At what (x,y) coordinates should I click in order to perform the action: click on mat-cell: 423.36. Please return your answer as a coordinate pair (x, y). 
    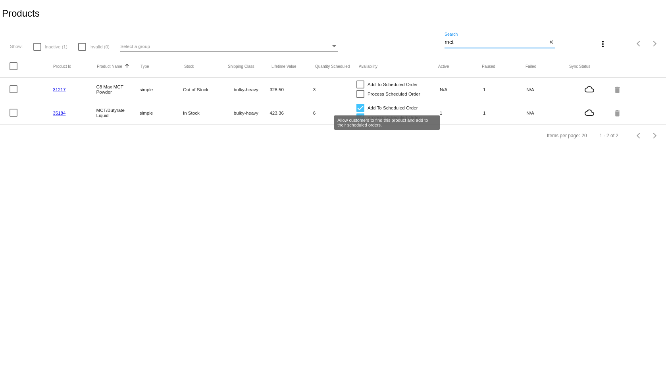
    Looking at the image, I should click on (291, 113).